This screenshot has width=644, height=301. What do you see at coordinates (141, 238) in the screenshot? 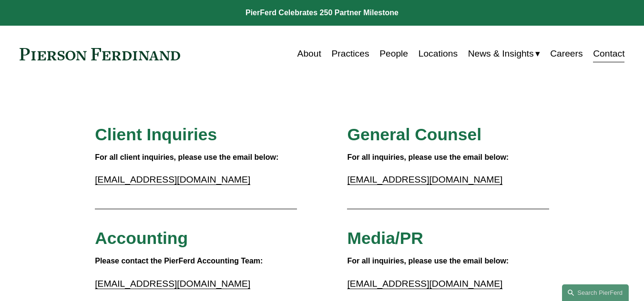
I see `span: Accounting` at bounding box center [141, 238].